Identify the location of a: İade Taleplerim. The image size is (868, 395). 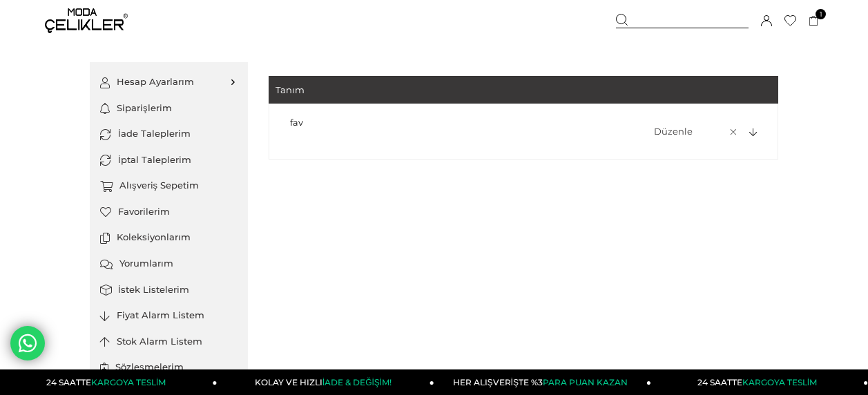
(169, 134).